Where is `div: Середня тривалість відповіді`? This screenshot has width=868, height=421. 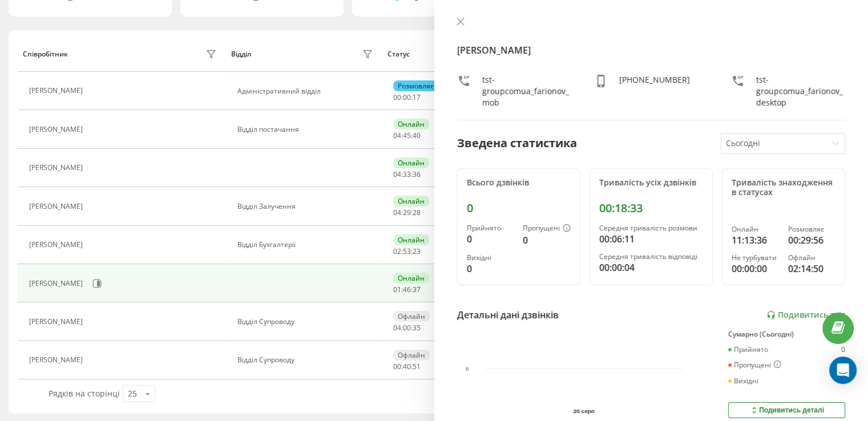 div: Середня тривалість відповіді is located at coordinates (651, 257).